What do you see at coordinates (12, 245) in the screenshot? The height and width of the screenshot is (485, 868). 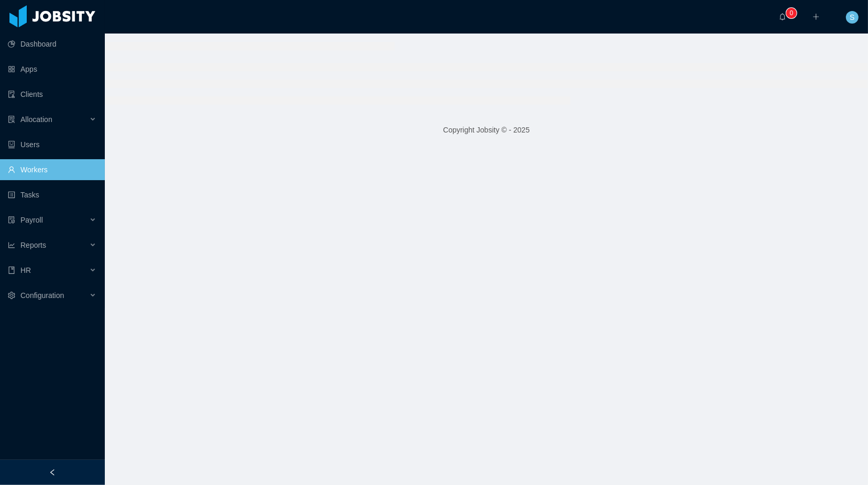 I see `i: icon: line-chart` at bounding box center [12, 245].